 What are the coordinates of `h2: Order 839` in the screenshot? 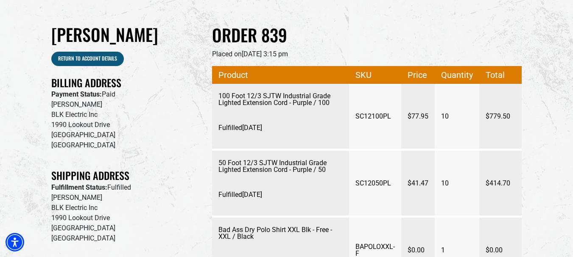 It's located at (367, 35).